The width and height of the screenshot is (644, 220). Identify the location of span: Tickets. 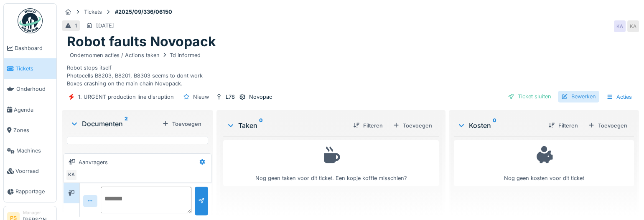
(34, 68).